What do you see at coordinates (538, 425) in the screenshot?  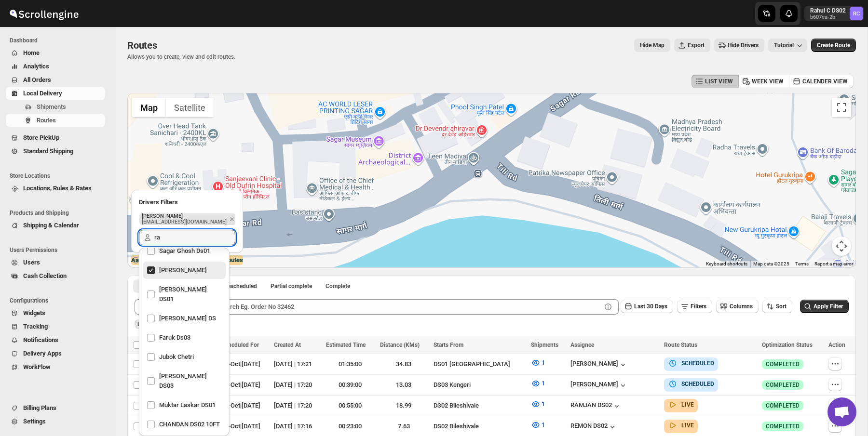 I see `button: 1` at bounding box center [538, 425].